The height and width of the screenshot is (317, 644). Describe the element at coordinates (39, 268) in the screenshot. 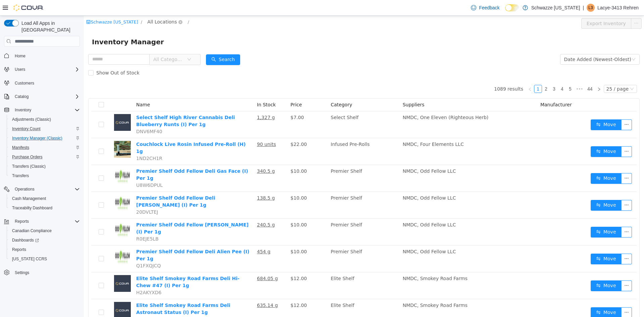

I see `img: Elite Shelf Smokey Road Farms Deli Hi-Chew #47 (I) Per 1g placeholder` at that location.